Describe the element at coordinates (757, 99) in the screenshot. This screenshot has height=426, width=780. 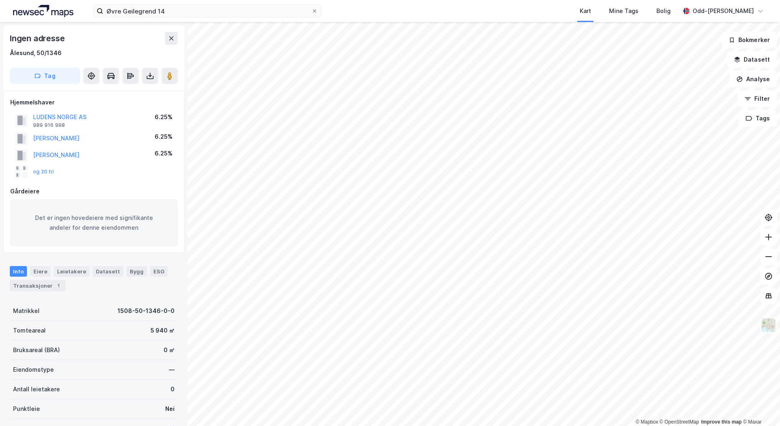
I see `button: Filter` at that location.